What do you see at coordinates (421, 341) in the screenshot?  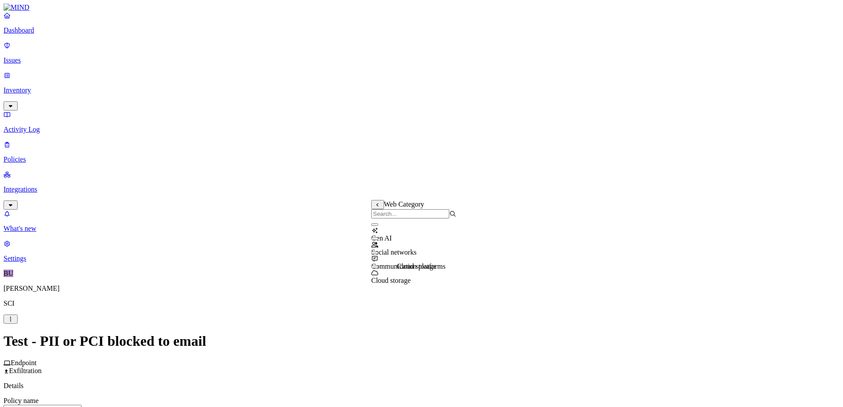 I see `h1: Test - PII or PCI blocked to email` at bounding box center [421, 341].